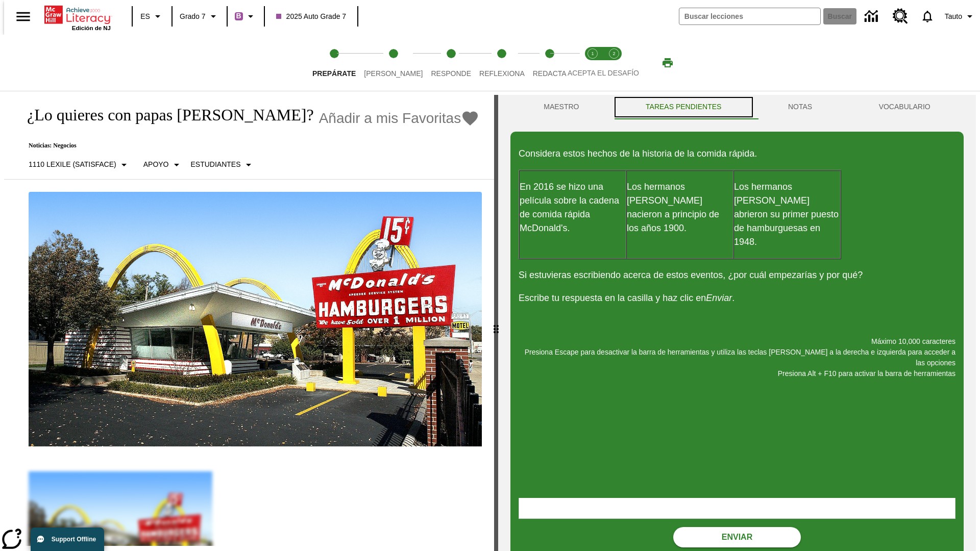 This screenshot has width=980, height=551. Describe the element at coordinates (960, 16) in the screenshot. I see `button: Perfil/Configuración` at that location.